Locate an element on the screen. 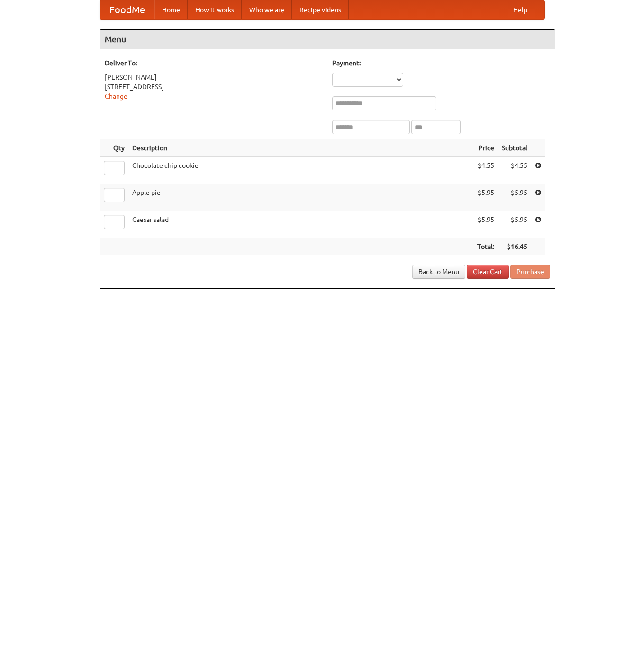  th: Subtotal is located at coordinates (515, 148).